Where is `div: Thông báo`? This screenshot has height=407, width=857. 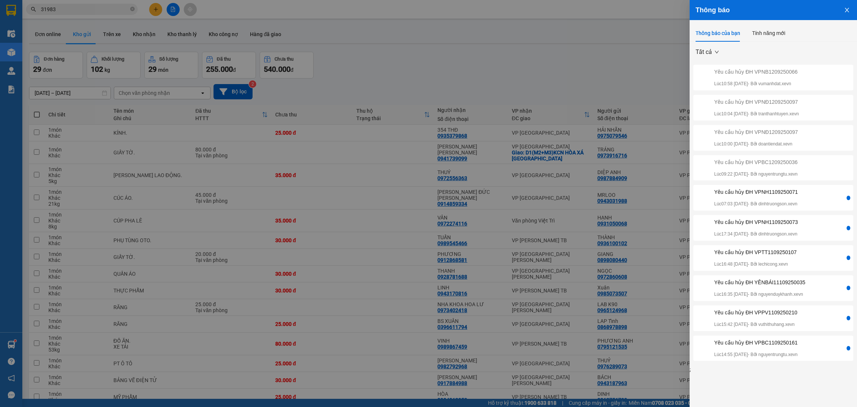 div: Thông báo is located at coordinates (773, 10).